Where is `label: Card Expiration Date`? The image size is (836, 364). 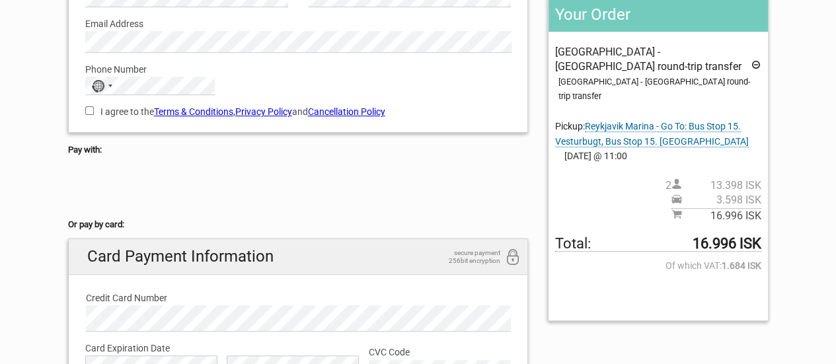
label: Card Expiration Date is located at coordinates (298, 348).